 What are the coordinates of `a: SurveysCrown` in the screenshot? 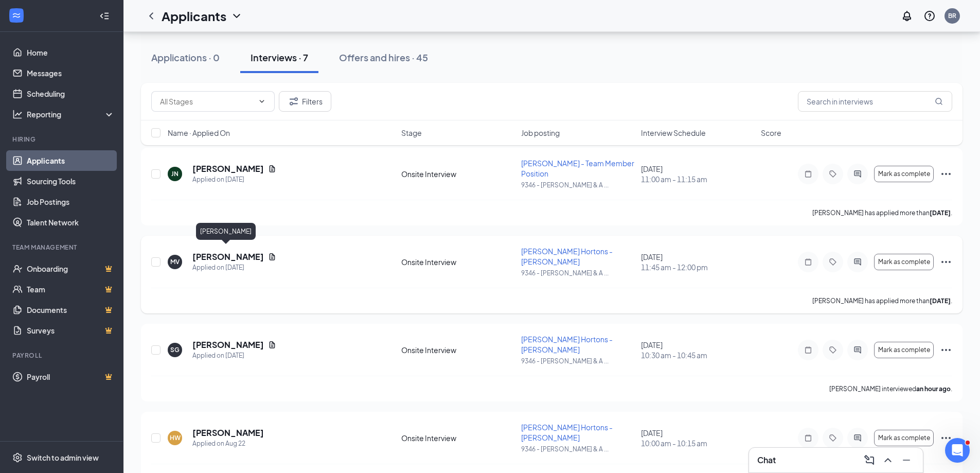 It's located at (70, 331).